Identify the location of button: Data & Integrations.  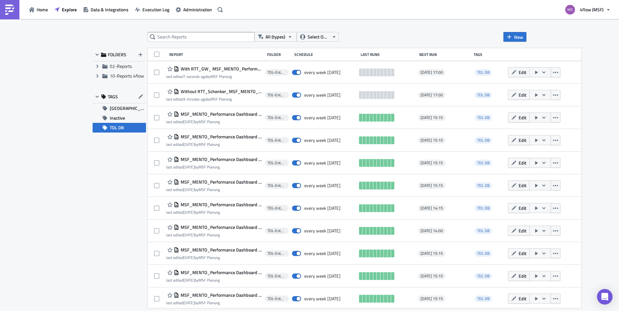
(106, 9).